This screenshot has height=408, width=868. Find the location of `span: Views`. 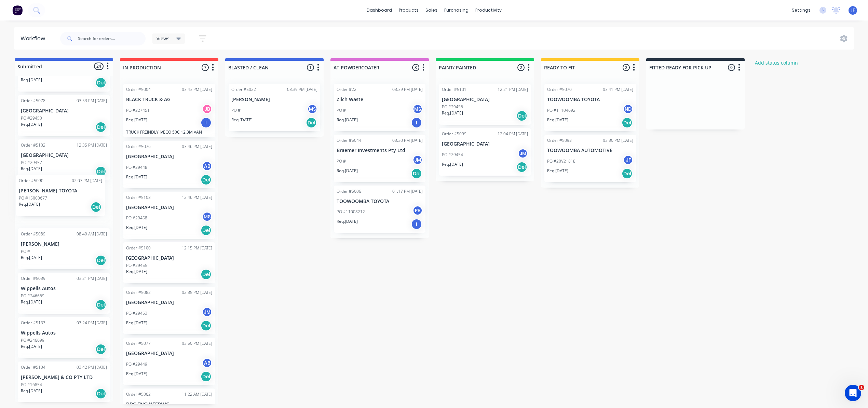

span: Views is located at coordinates (163, 38).